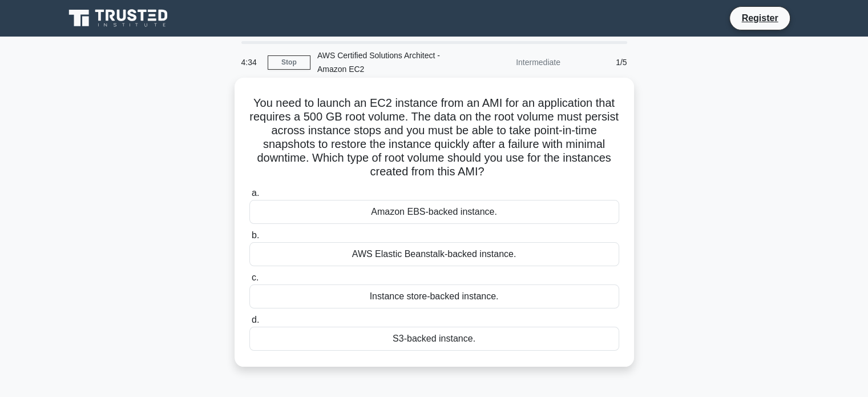 This screenshot has height=397, width=868. I want to click on div: AWS Elastic Beanstalk-backed instance., so click(434, 254).